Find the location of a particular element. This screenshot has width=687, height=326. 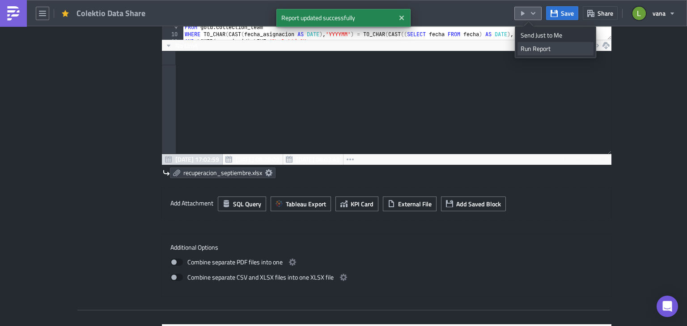

span: KPI Card is located at coordinates (362, 204).